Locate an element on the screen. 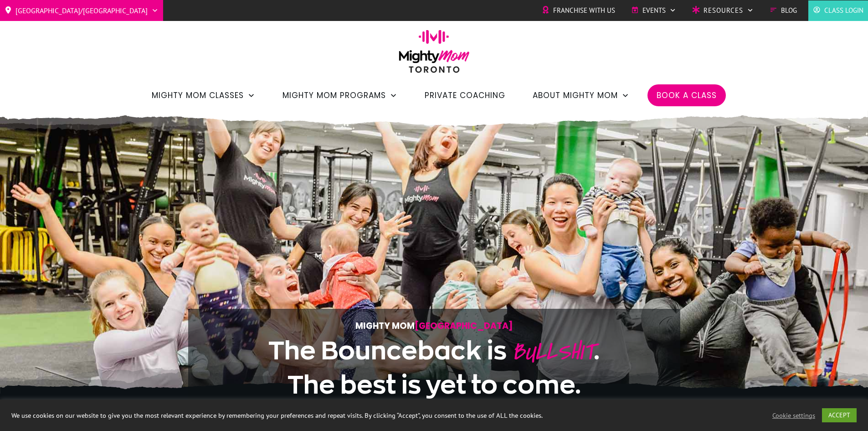  span: Class Login is located at coordinates (843, 10).